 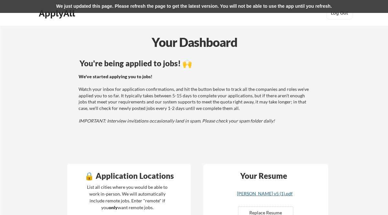 What do you see at coordinates (115, 76) in the screenshot?
I see `strong: We've started applying you to jobs!` at bounding box center [115, 76].